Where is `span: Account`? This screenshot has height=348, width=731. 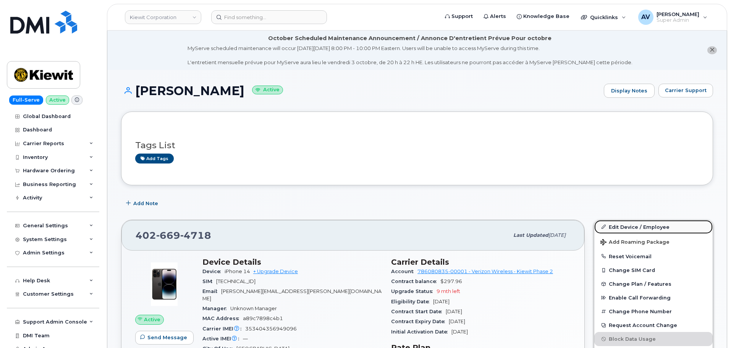
span: Account is located at coordinates (404, 271).